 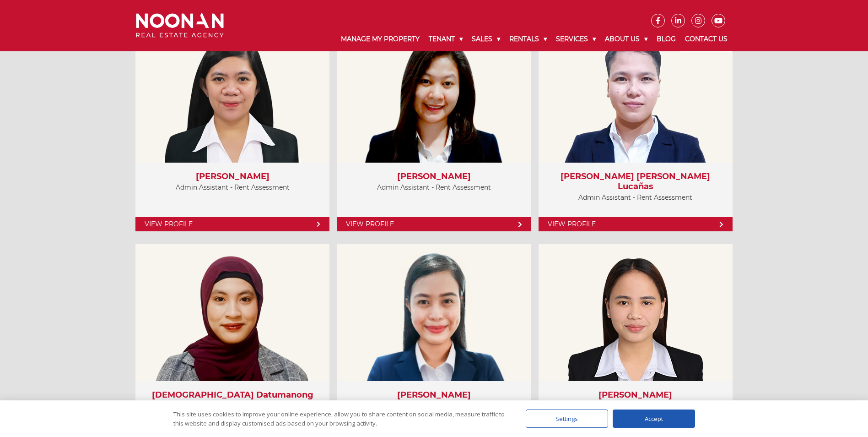 What do you see at coordinates (666, 39) in the screenshot?
I see `a: Blog` at bounding box center [666, 39].